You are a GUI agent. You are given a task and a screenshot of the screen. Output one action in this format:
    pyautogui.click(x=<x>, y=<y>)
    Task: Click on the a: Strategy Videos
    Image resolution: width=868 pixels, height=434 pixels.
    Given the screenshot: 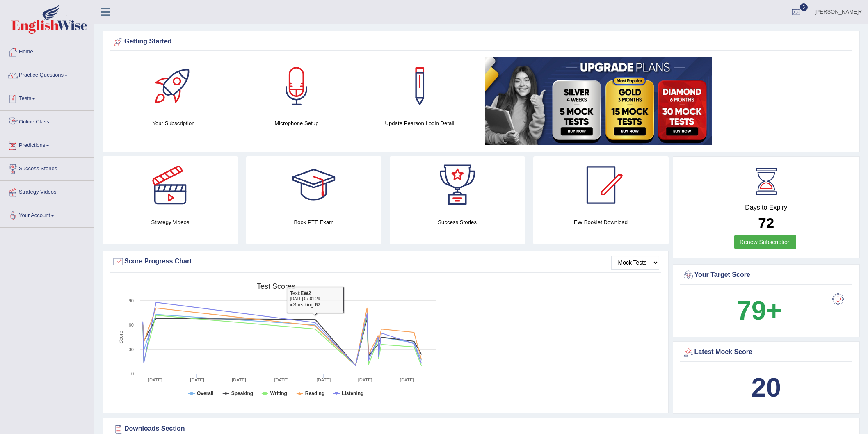 What is the action you would take?
    pyautogui.click(x=47, y=192)
    